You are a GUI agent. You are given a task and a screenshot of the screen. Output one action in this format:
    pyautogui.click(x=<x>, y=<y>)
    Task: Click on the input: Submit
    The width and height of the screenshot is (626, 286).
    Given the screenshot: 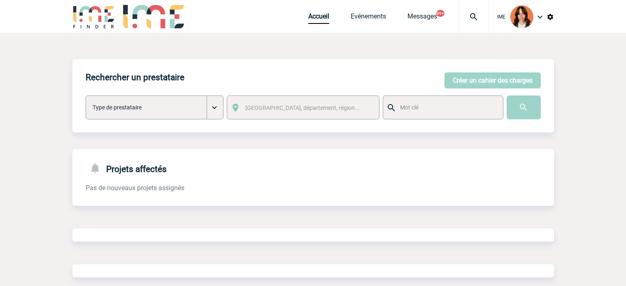 What is the action you would take?
    pyautogui.click(x=523, y=107)
    